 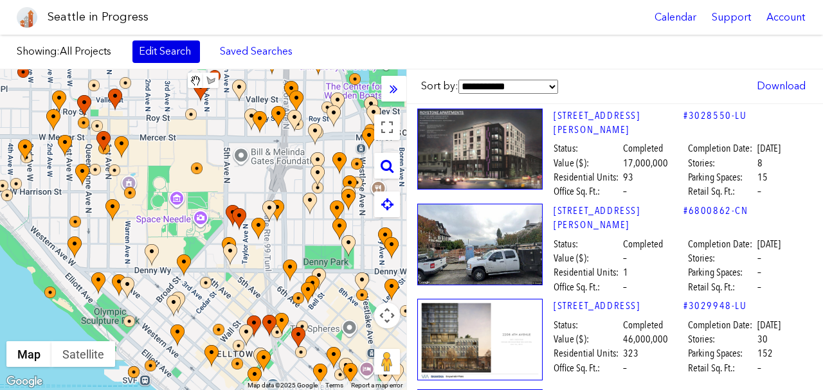 What do you see at coordinates (781, 86) in the screenshot?
I see `a: Download` at bounding box center [781, 86].